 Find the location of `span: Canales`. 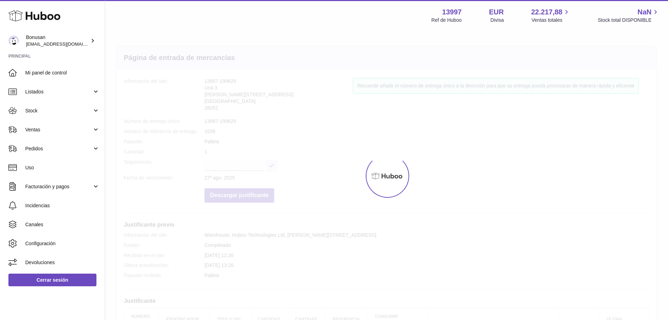

span: Canales is located at coordinates (62, 224).